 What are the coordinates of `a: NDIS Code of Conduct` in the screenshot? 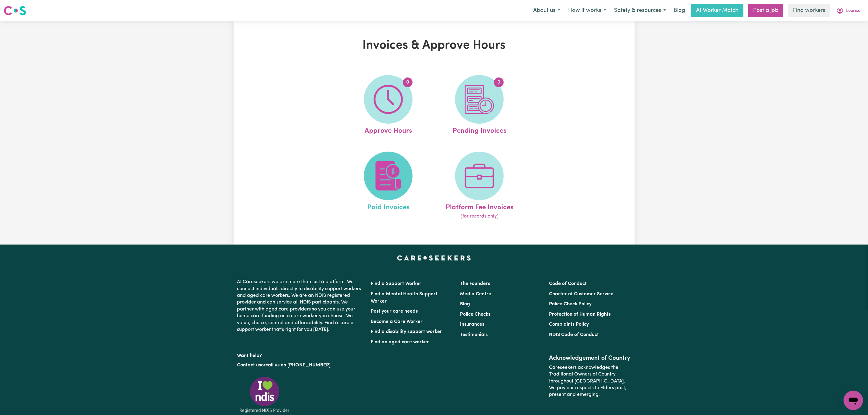 It's located at (574, 335).